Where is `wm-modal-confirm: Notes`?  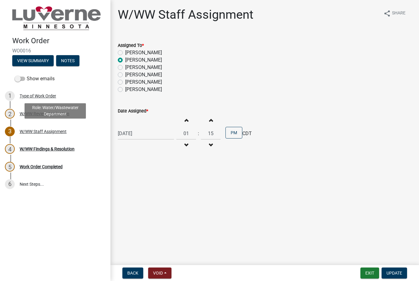 wm-modal-confirm: Notes is located at coordinates (68, 61).